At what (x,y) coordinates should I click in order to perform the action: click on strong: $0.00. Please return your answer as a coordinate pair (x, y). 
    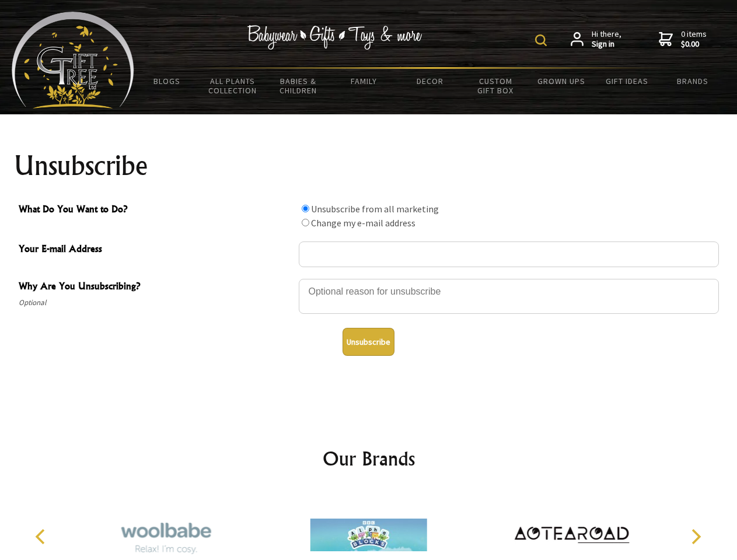
    Looking at the image, I should click on (694, 44).